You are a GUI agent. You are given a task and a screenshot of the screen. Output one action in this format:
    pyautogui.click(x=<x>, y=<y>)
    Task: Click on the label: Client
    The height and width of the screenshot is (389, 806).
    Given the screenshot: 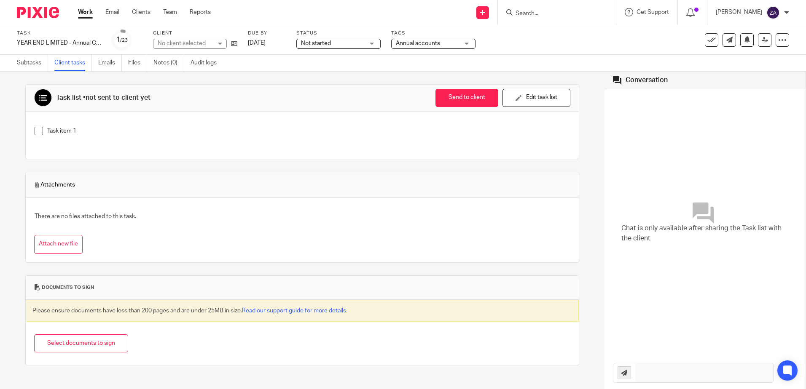 What is the action you would take?
    pyautogui.click(x=195, y=33)
    